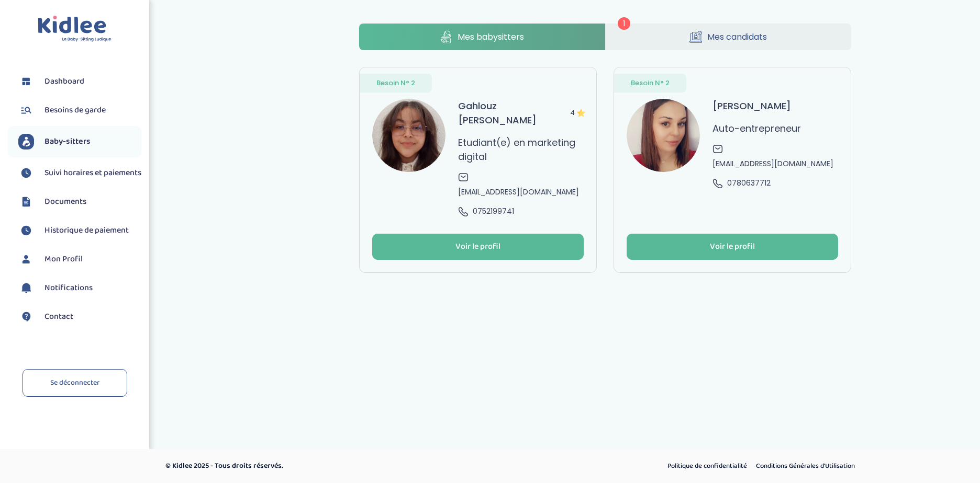 The height and width of the screenshot is (483, 980). What do you see at coordinates (59, 317) in the screenshot?
I see `span: Contact` at bounding box center [59, 317].